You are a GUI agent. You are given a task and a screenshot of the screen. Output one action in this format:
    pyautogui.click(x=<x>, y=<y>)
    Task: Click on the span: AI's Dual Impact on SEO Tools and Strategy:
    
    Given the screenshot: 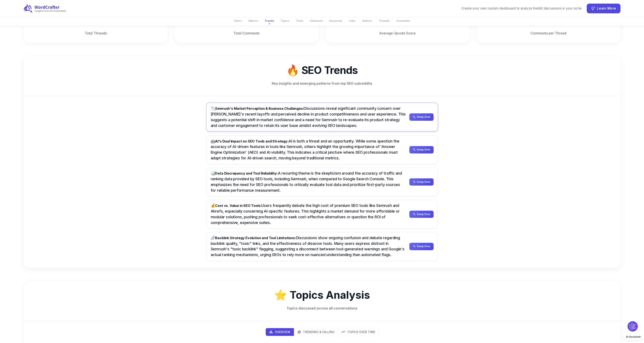 What is the action you would take?
    pyautogui.click(x=252, y=141)
    